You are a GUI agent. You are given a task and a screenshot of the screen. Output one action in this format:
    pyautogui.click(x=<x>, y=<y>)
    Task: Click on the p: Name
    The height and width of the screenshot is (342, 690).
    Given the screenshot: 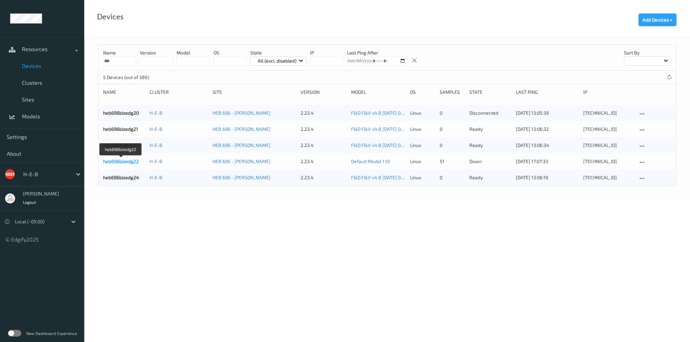 What is the action you would take?
    pyautogui.click(x=120, y=53)
    